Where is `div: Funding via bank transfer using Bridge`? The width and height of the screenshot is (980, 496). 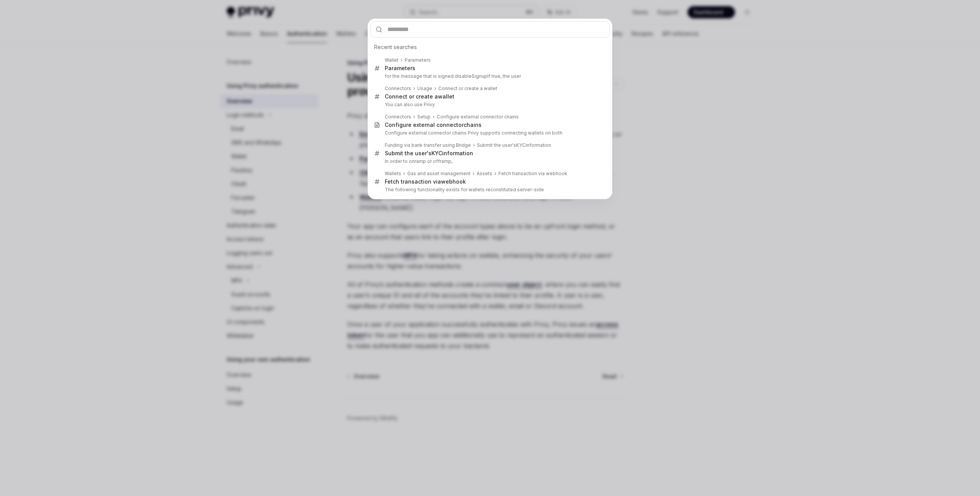
div: Funding via bank transfer using Bridge is located at coordinates (428, 145).